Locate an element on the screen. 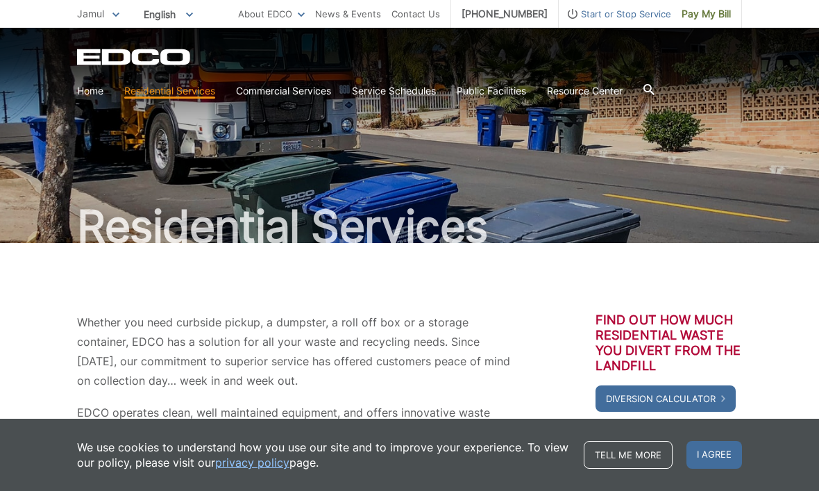  p: Whether you need curbside pickup, a dumpster, a roll off box or a storage container, EDCO has a s... is located at coordinates (294, 351).